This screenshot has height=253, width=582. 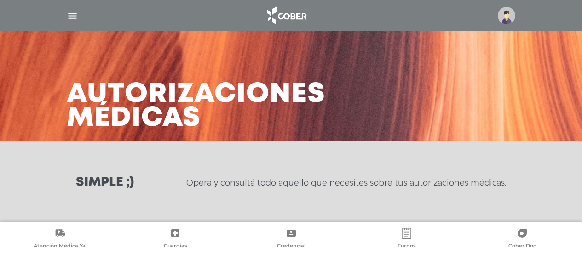 What do you see at coordinates (406, 240) in the screenshot?
I see `a: Turnos` at bounding box center [406, 240].